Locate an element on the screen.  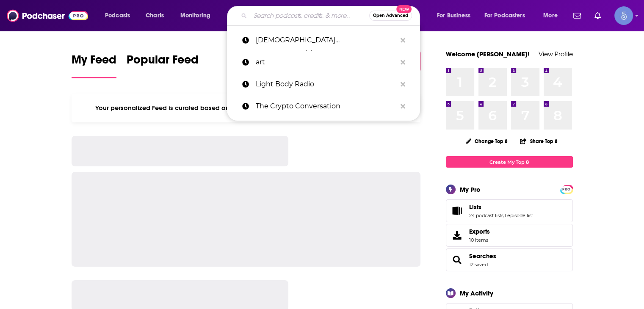
div: Search podcasts, credits, & more... is located at coordinates (331, 16).